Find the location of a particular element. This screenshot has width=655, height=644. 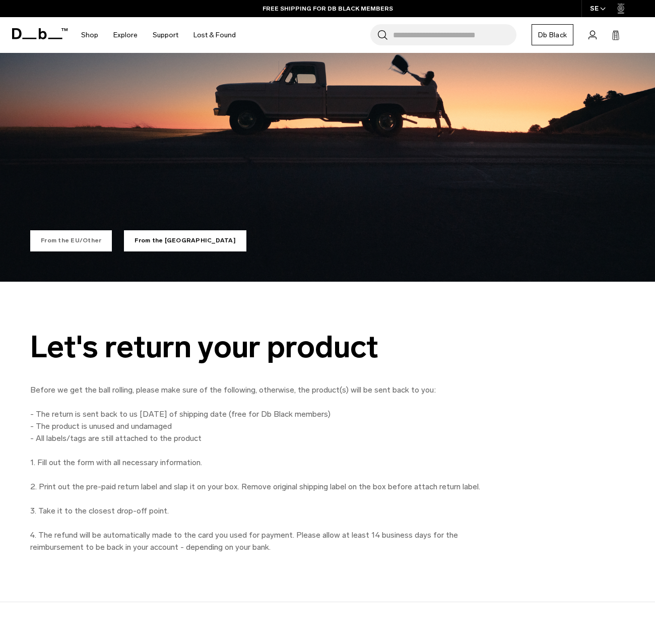

nav: Main Navigation is located at coordinates (158, 35).